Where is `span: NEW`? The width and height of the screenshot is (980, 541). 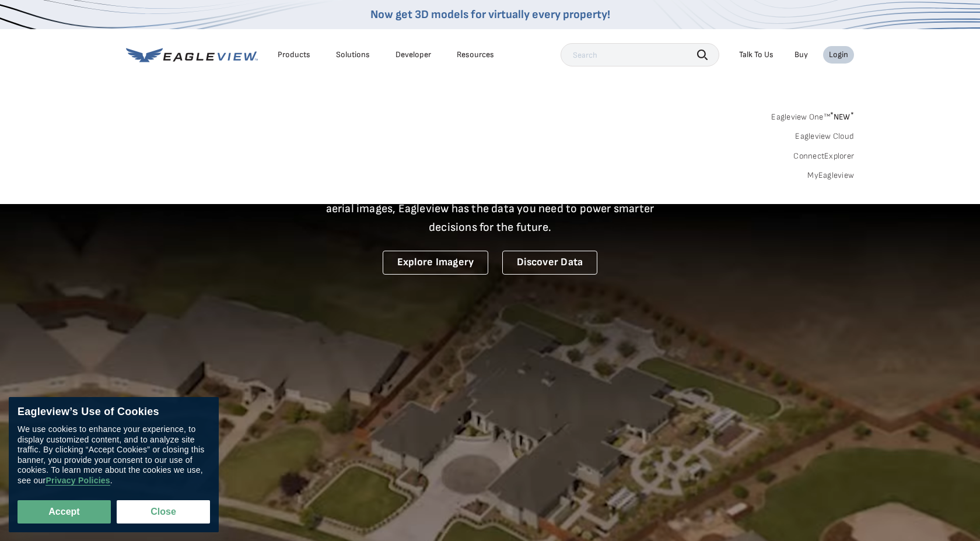 span: NEW is located at coordinates (842, 116).